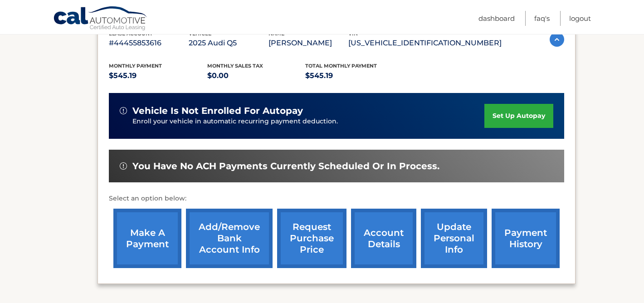 The width and height of the screenshot is (644, 303). What do you see at coordinates (101, 19) in the screenshot?
I see `a: Cal Automotive` at bounding box center [101, 19].